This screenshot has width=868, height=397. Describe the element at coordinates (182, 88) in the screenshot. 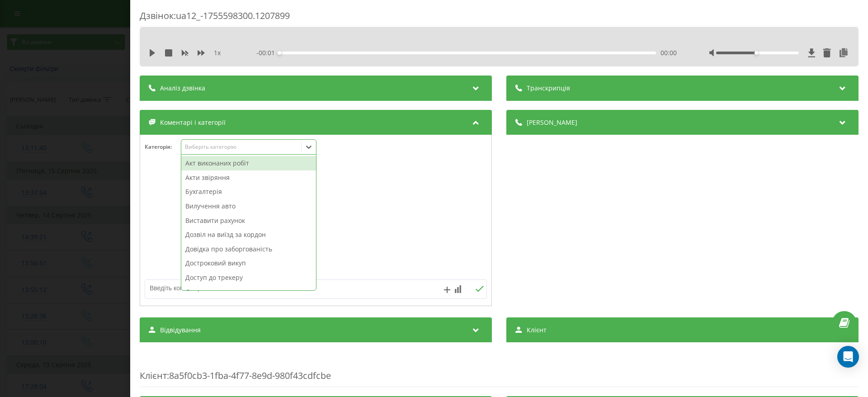

I see `span: Аналіз дзвінка` at that location.